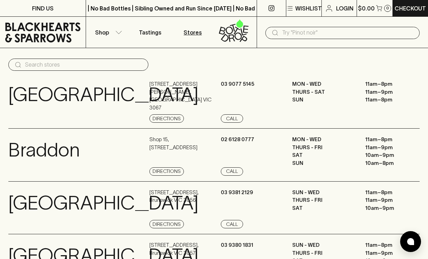 This screenshot has height=259, width=428. What do you see at coordinates (388, 8) in the screenshot?
I see `p: 0` at bounding box center [388, 8].